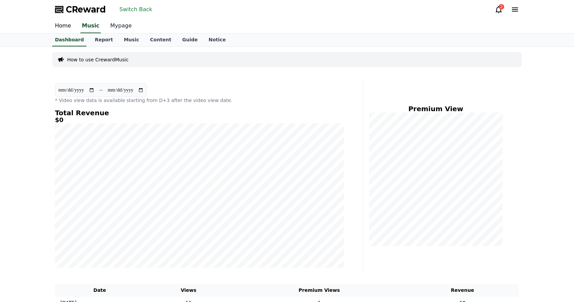 This screenshot has height=302, width=574. I want to click on h4: Total Revenue, so click(199, 113).